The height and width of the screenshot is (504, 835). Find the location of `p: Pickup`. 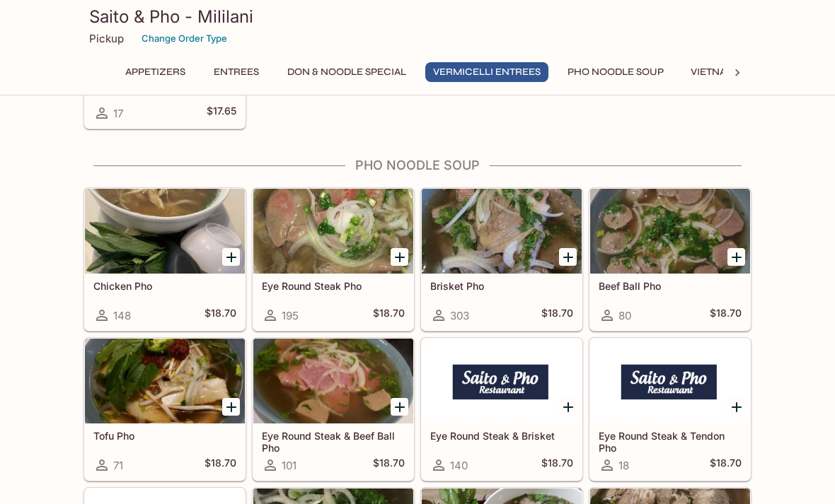

p: Pickup is located at coordinates (106, 38).